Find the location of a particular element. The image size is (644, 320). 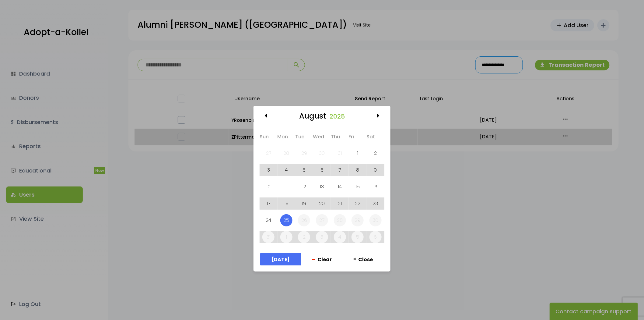

div: September 5, 2025 is located at coordinates (358, 237).